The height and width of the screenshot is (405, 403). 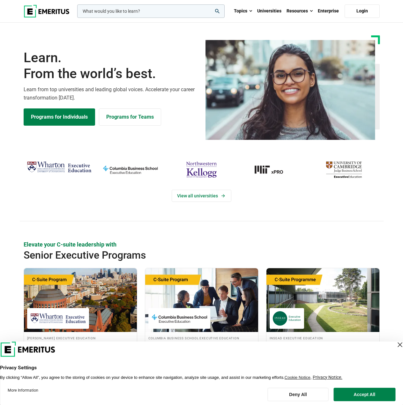 What do you see at coordinates (343, 170) in the screenshot?
I see `img: cambridge-judge-business-school` at bounding box center [343, 170].